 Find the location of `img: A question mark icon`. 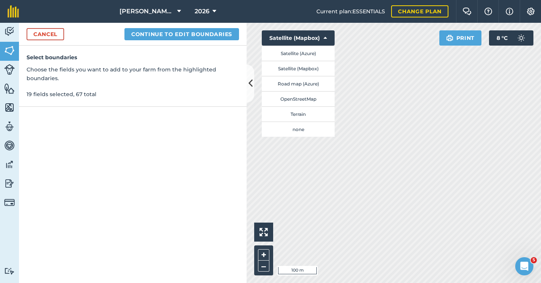

img: A question mark icon is located at coordinates (488, 11).